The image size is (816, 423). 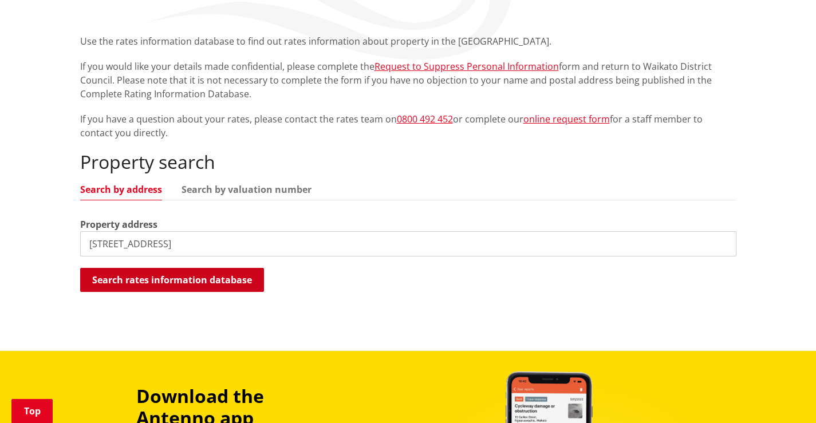 What do you see at coordinates (408, 244) in the screenshot?
I see `input: e.g. Duke Street NGARUAWAHIA` at bounding box center [408, 244].